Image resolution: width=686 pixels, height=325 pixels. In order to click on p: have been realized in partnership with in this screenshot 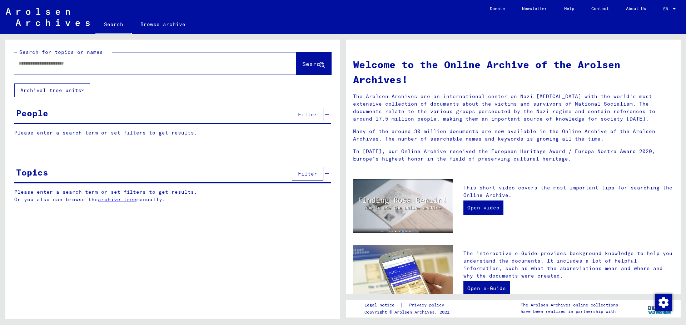, I will do `click(569, 312)`.